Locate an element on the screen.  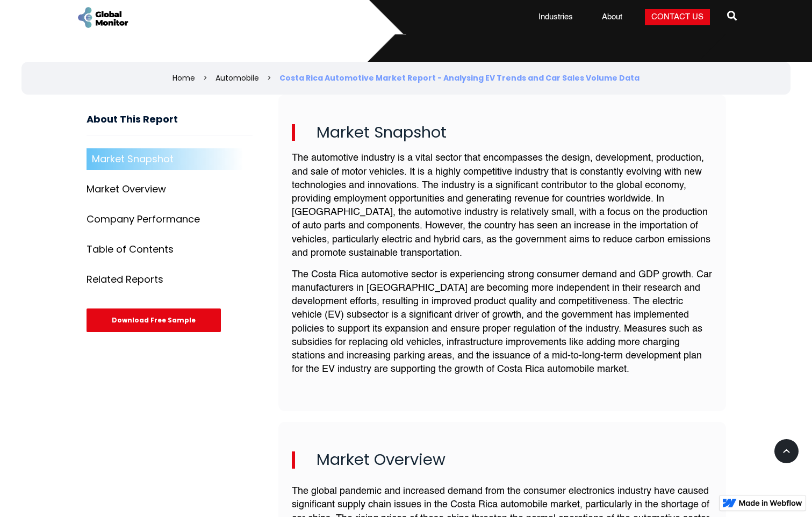
p: The automotive industry is a vital sector that encompasses the design, development, production, a... is located at coordinates (503, 206).